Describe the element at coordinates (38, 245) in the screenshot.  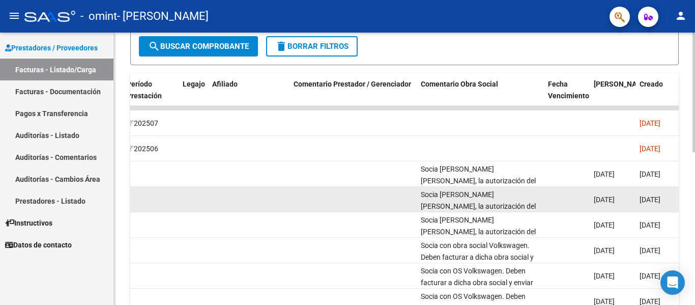
I see `span: Datos de contacto` at that location.